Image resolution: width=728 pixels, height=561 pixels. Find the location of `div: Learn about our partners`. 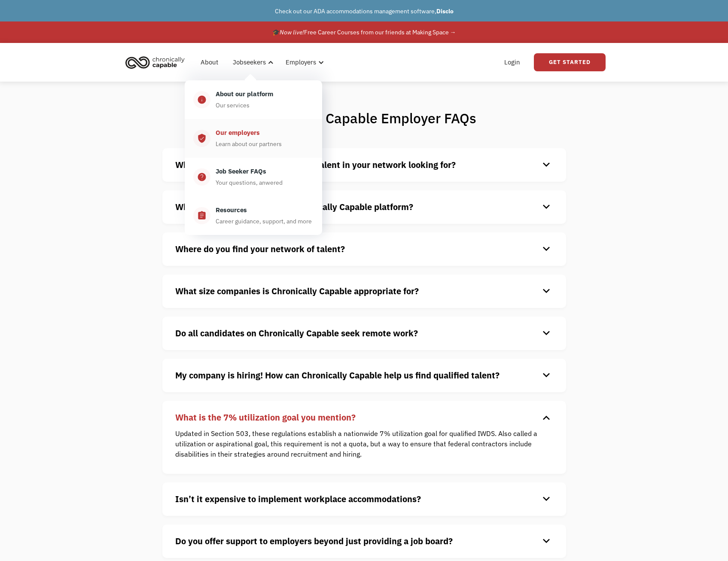

div: Learn about our partners is located at coordinates (249, 144).